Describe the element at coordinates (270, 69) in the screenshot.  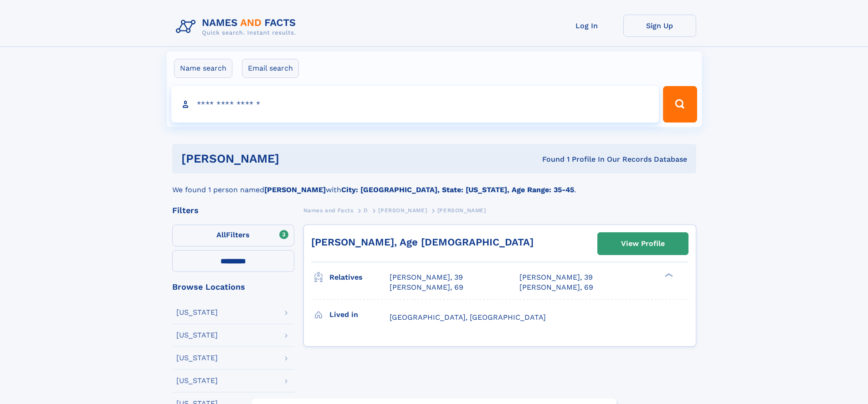
I see `label: Email search` at that location.